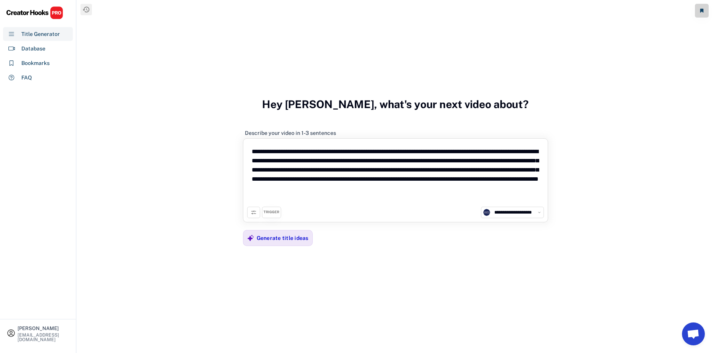 The width and height of the screenshot is (714, 353). I want to click on div: Describe your video in 1-3 sentences, so click(290, 133).